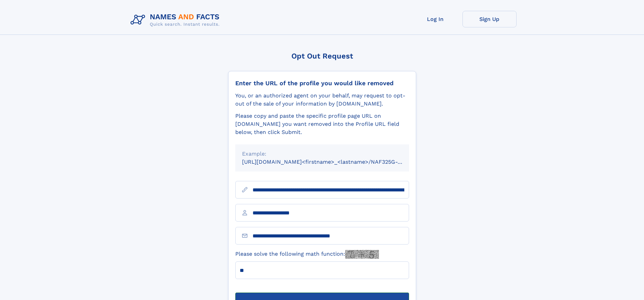  I want to click on a: Sign Up, so click(490, 19).